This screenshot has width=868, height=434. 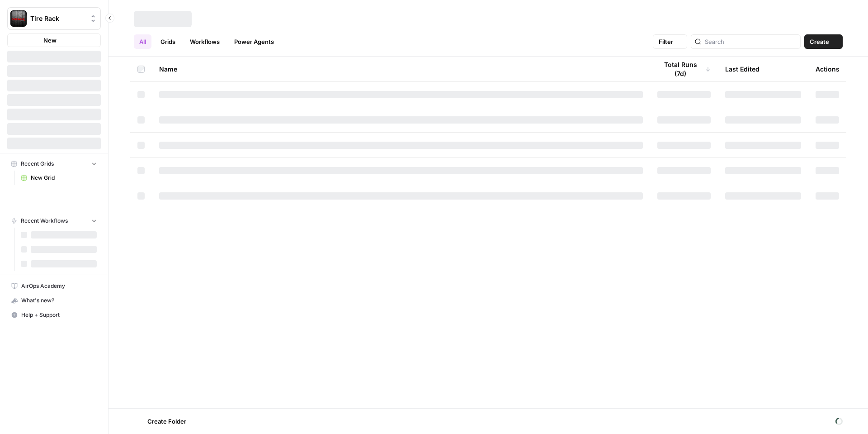 What do you see at coordinates (670, 42) in the screenshot?
I see `button: Filter` at bounding box center [670, 42].